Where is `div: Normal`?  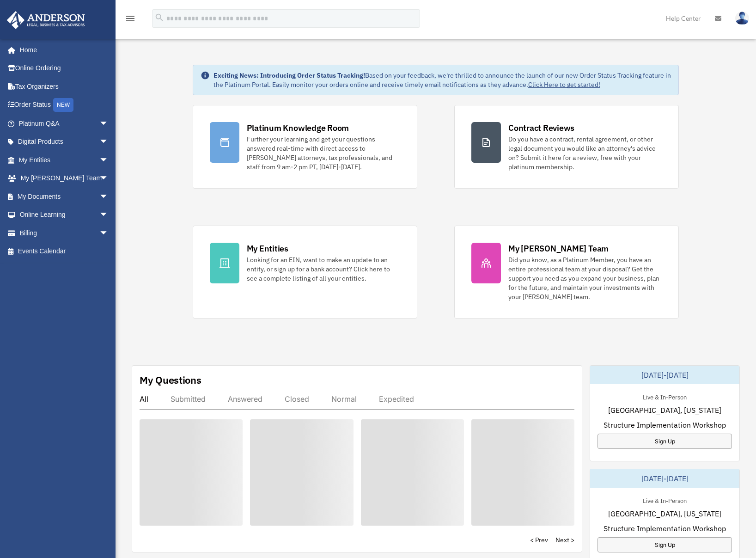
div: Normal is located at coordinates (344, 398).